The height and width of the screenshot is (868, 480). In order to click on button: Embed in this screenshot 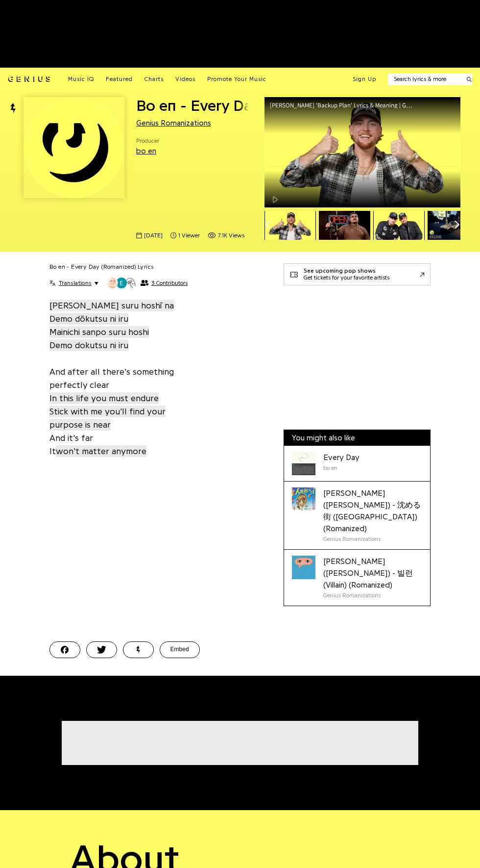, I will do `click(180, 650)`.